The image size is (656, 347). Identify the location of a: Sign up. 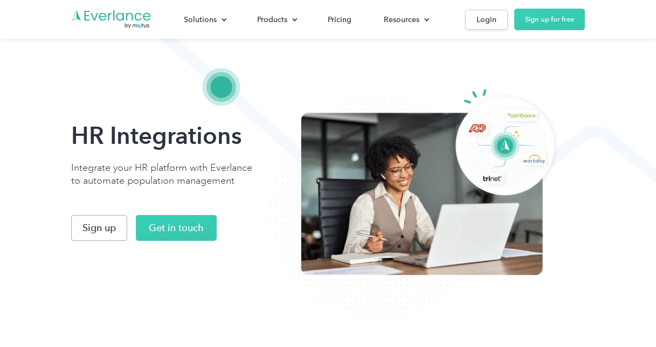
(99, 228).